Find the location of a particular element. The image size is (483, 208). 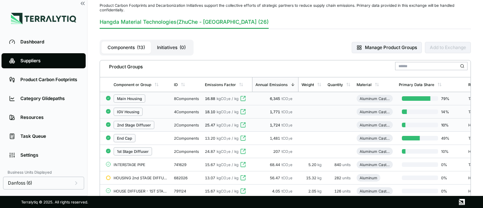

div: Product Groups is located at coordinates (123, 65).